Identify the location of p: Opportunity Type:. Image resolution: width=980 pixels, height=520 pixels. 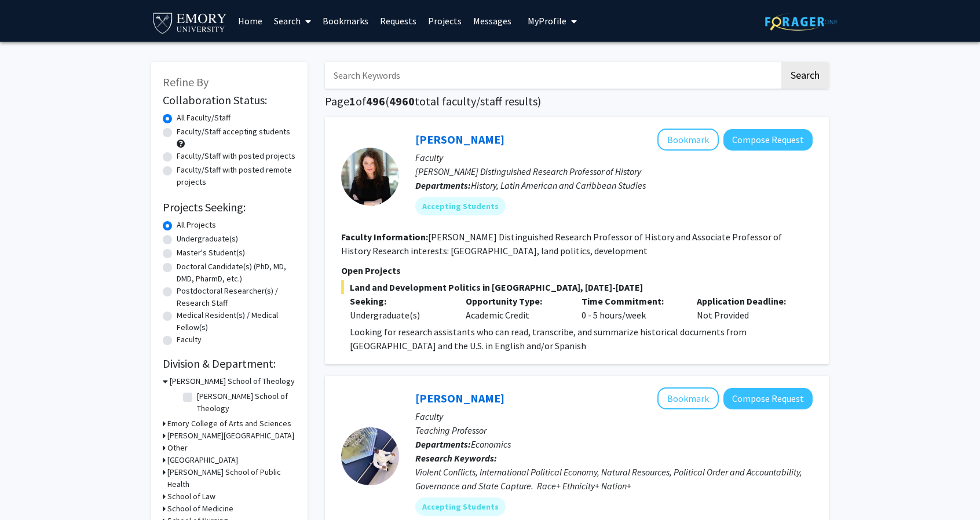
(515, 302).